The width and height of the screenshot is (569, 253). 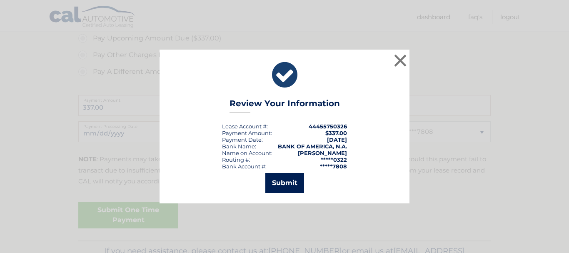 What do you see at coordinates (284, 105) in the screenshot?
I see `h3: Review Your Information` at bounding box center [284, 105].